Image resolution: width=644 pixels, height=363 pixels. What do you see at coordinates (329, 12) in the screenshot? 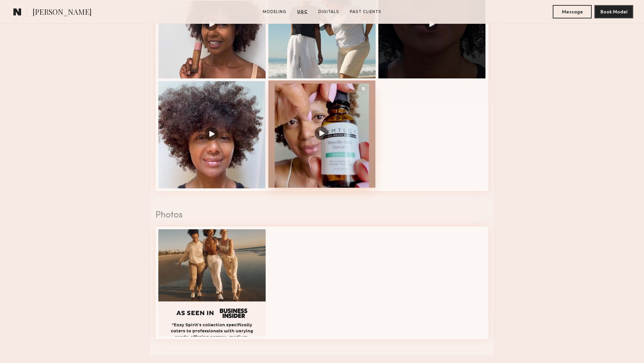
I see `a: Digitals` at bounding box center [329, 12].